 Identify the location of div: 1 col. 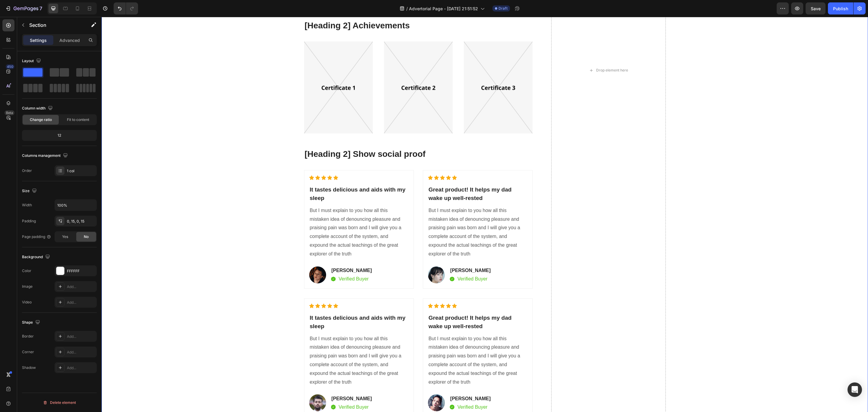
(81, 171).